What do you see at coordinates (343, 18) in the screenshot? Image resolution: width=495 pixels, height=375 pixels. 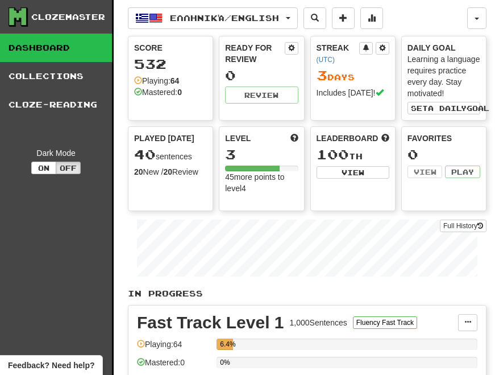 I see `button: Add sentence to collection` at bounding box center [343, 18].